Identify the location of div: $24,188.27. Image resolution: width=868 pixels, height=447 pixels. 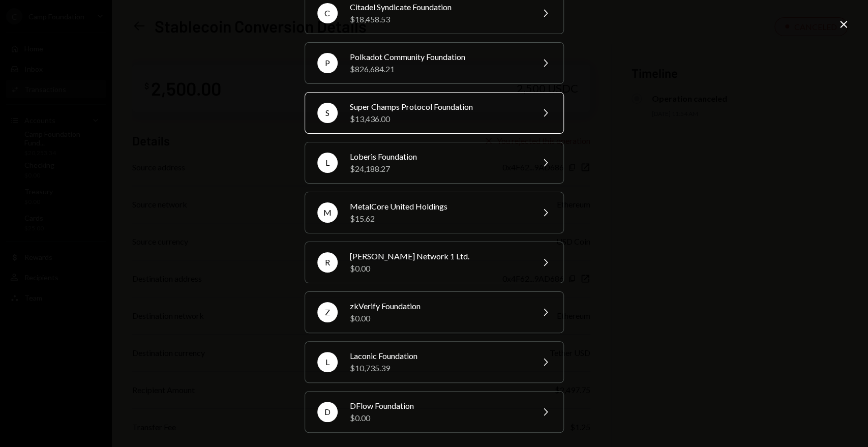
(439, 169).